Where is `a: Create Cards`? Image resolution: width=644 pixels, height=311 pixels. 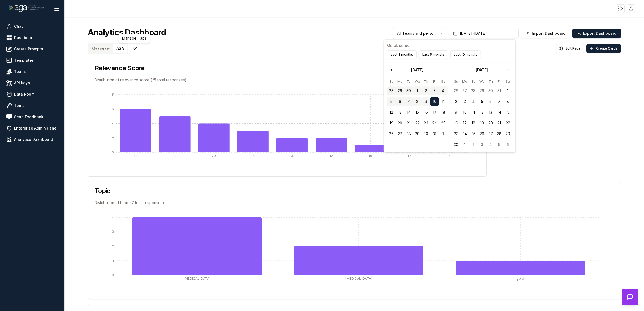 a: Create Cards is located at coordinates (604, 48).